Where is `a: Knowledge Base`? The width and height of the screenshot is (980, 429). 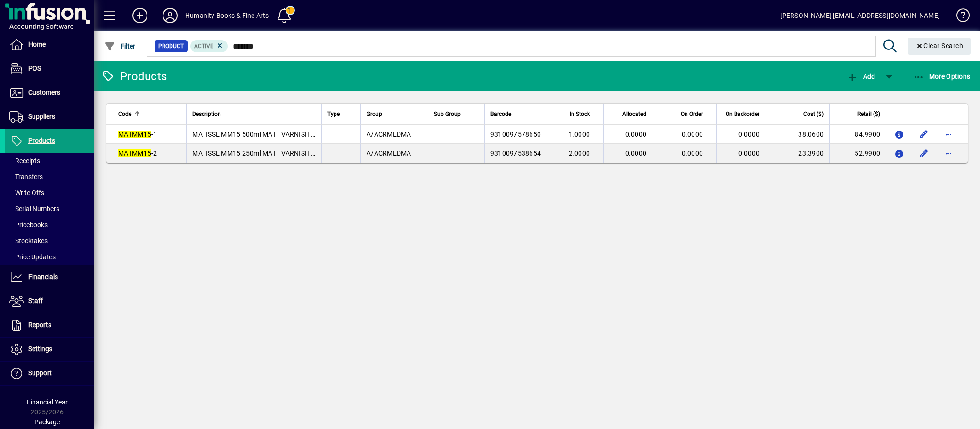
a: Knowledge Base is located at coordinates (959, 17).